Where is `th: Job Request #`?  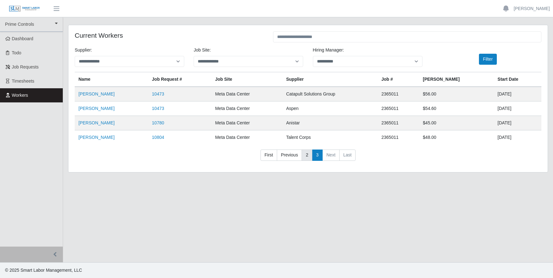 th: Job Request # is located at coordinates (180, 79).